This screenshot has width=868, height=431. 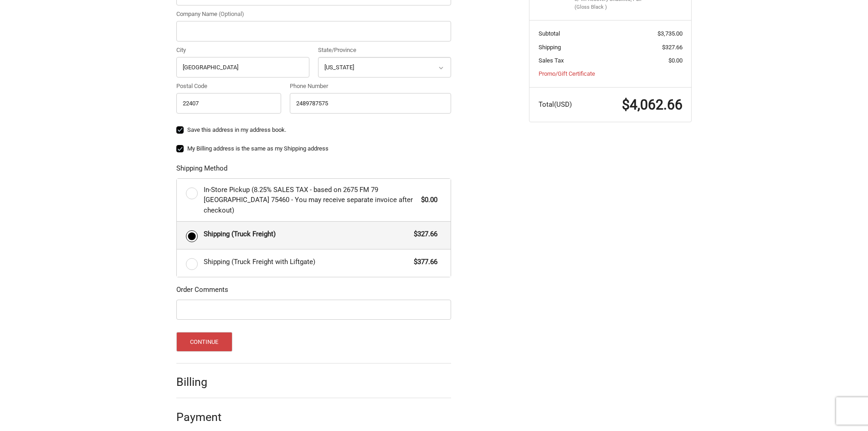 What do you see at coordinates (652, 105) in the screenshot?
I see `span: $4,062.66` at bounding box center [652, 105].